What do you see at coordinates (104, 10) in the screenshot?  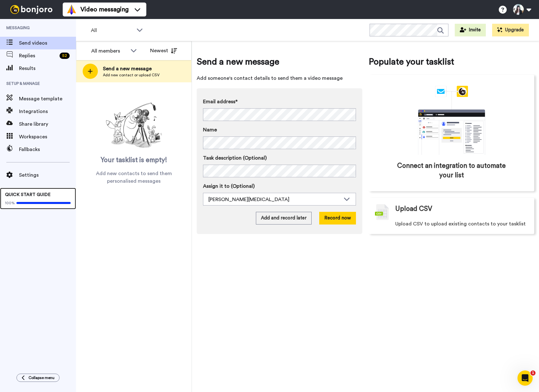 I see `span: Video messaging` at bounding box center [104, 10].